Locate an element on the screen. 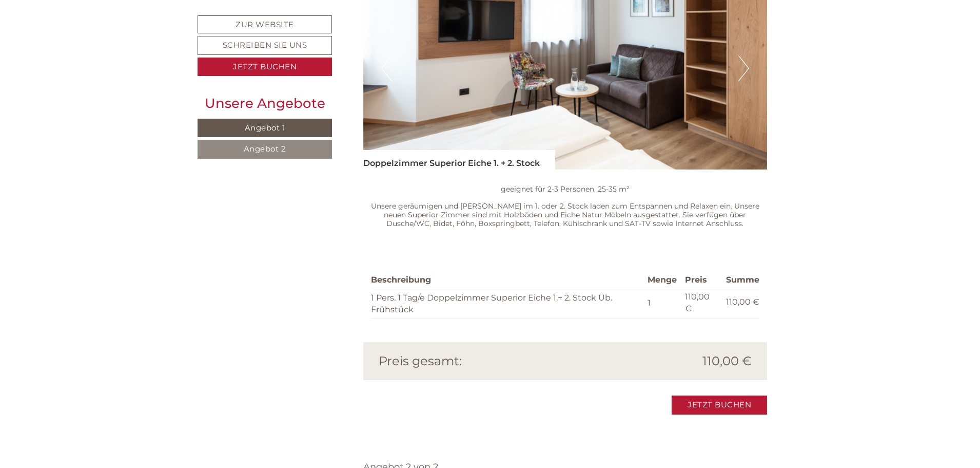 The height and width of the screenshot is (468, 980). a: Zur Website is located at coordinates (265, 24).